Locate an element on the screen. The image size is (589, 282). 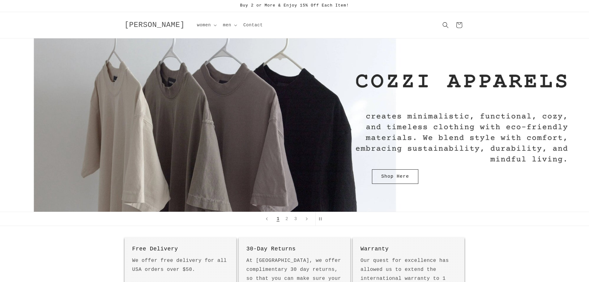
span: men is located at coordinates (227, 25).